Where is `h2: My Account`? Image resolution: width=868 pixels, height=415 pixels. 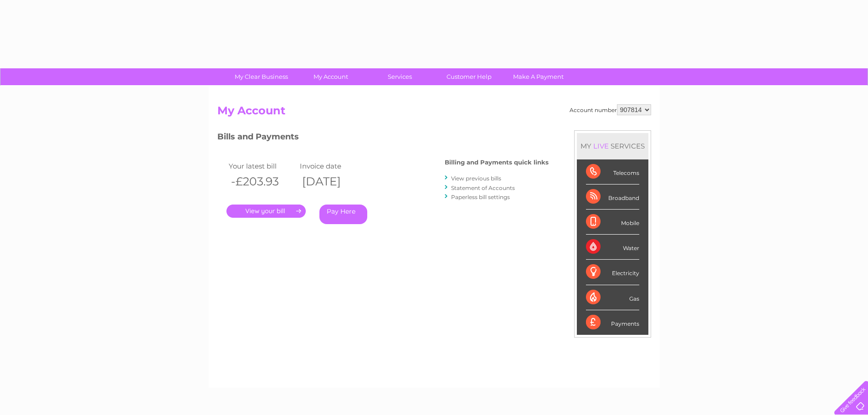
h2: My Account is located at coordinates (434, 113).